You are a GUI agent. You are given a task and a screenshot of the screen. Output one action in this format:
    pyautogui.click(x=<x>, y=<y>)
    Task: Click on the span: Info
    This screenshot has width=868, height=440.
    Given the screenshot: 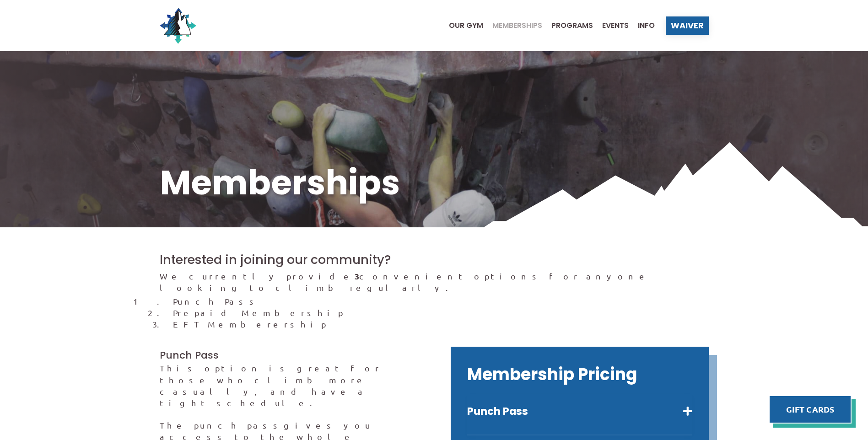 What is the action you would take?
    pyautogui.click(x=646, y=26)
    